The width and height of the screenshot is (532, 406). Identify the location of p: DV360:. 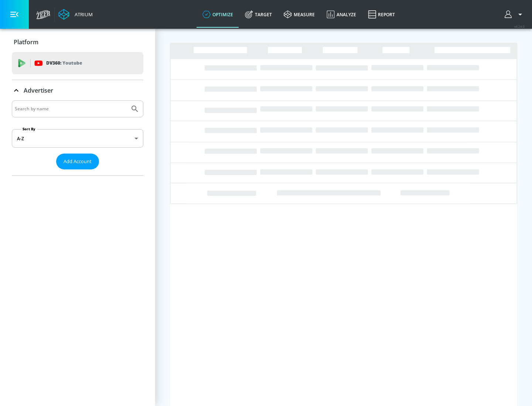
(64, 63).